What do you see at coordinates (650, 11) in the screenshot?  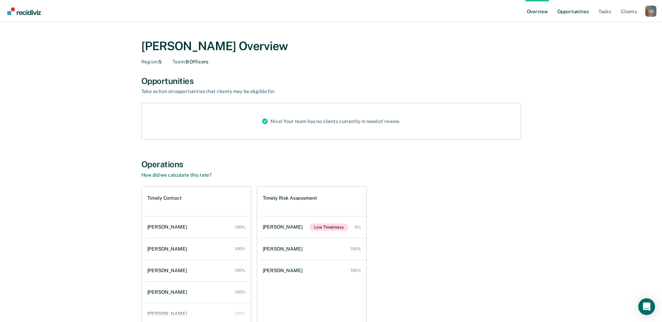 I see `div: C D` at bounding box center [650, 11].